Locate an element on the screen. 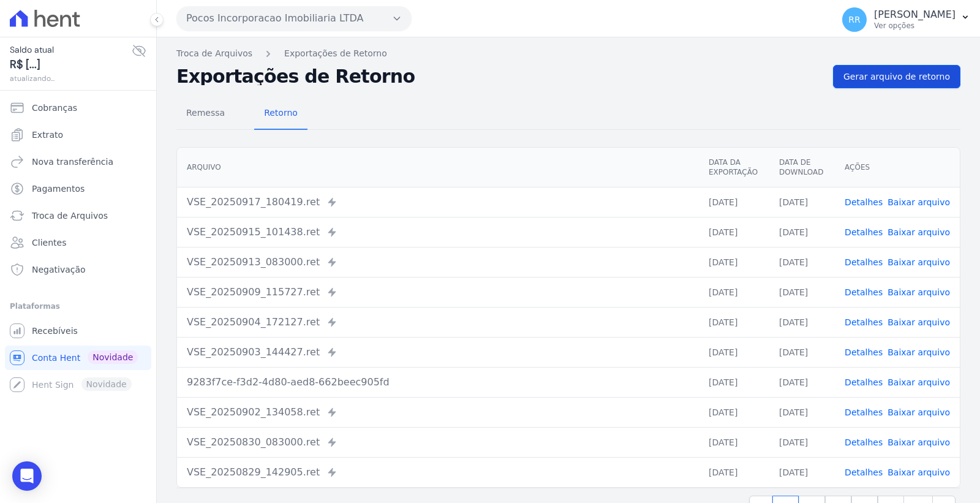  span: Saldo atual is located at coordinates (71, 50).